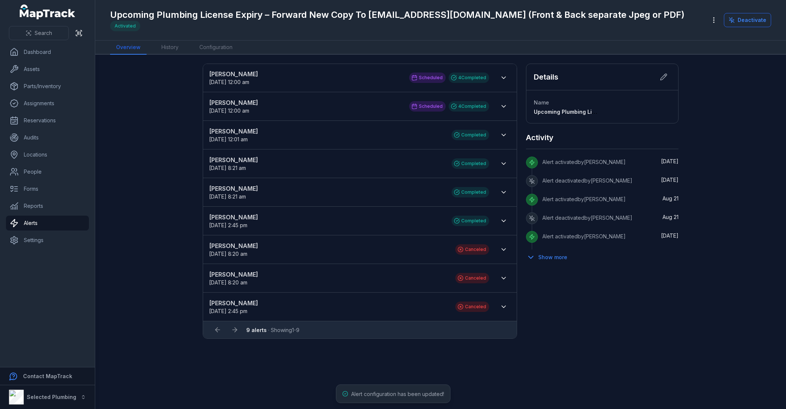  I want to click on span: Alert configuration has been updated!, so click(398, 394).